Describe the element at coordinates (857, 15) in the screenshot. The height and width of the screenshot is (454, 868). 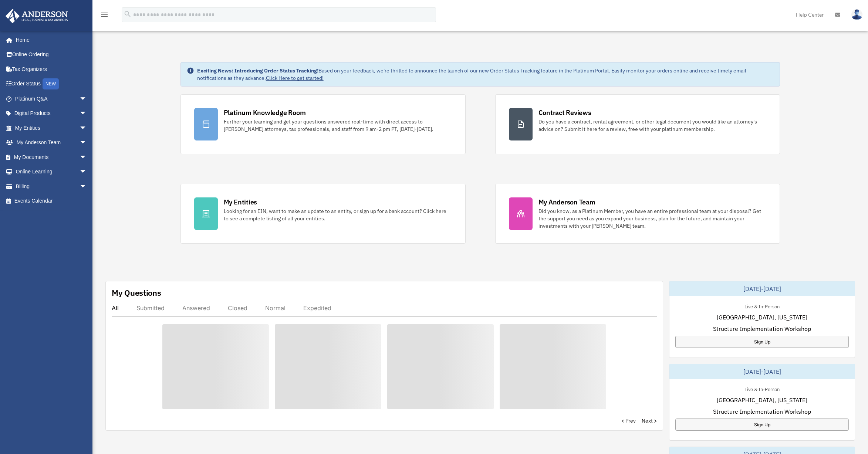
I see `img: User Pic` at that location.